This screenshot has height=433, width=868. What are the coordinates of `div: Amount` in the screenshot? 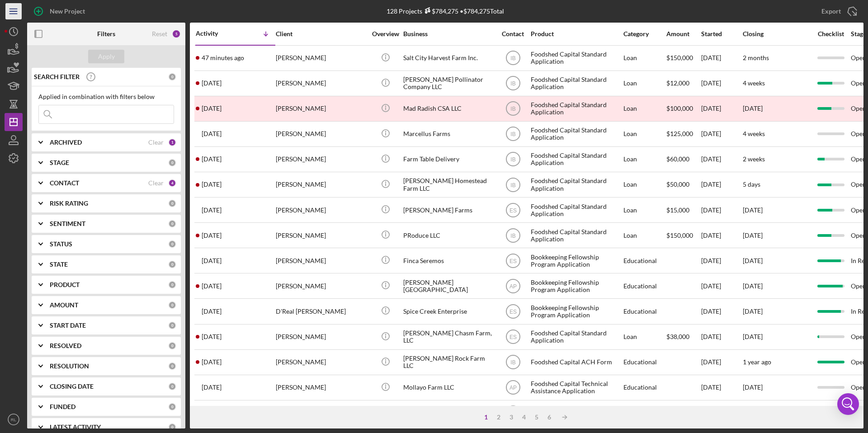 It's located at (683, 34).